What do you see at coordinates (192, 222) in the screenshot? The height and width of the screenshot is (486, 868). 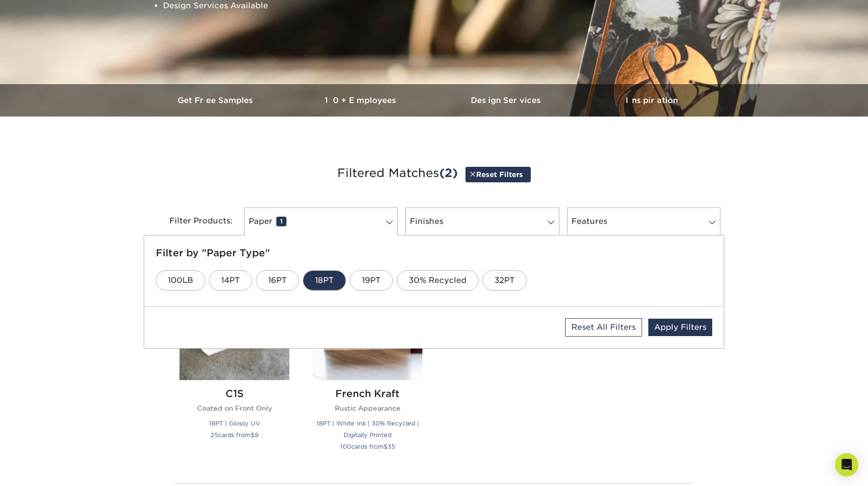 I see `div: Filter Products:` at bounding box center [192, 222].